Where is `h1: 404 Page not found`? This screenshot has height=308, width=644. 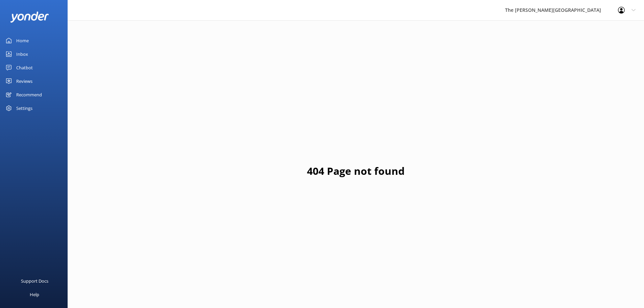 h1: 404 Page not found is located at coordinates (356, 171).